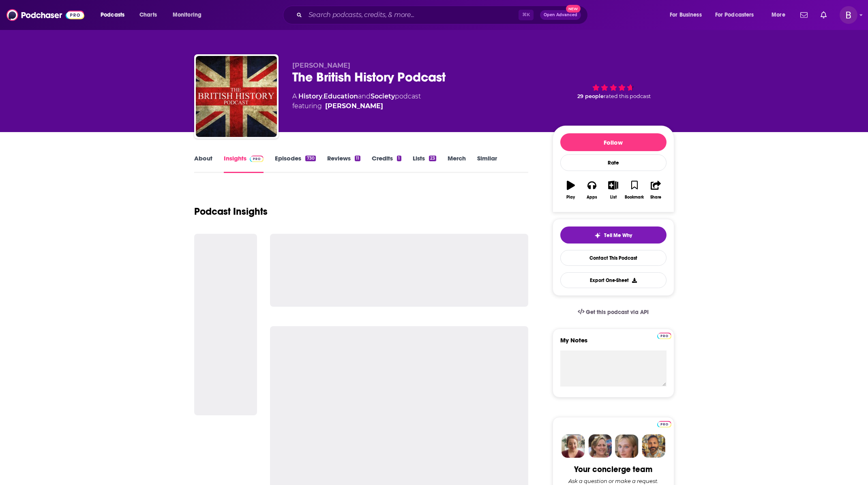 This screenshot has width=868, height=485. What do you see at coordinates (570, 197) in the screenshot?
I see `div: Play` at bounding box center [570, 197].